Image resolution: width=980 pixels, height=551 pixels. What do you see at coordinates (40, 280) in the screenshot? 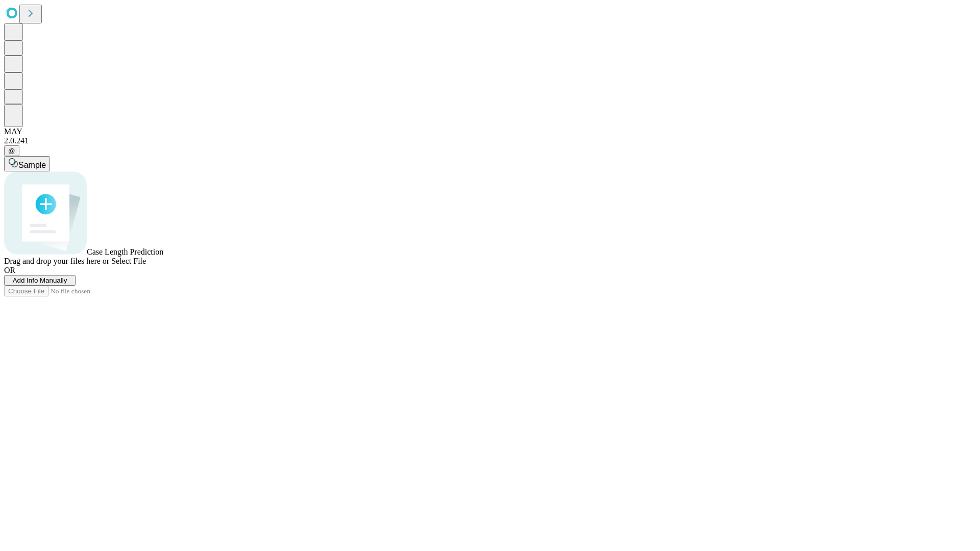
I see `span: Add Info Manually` at bounding box center [40, 280].